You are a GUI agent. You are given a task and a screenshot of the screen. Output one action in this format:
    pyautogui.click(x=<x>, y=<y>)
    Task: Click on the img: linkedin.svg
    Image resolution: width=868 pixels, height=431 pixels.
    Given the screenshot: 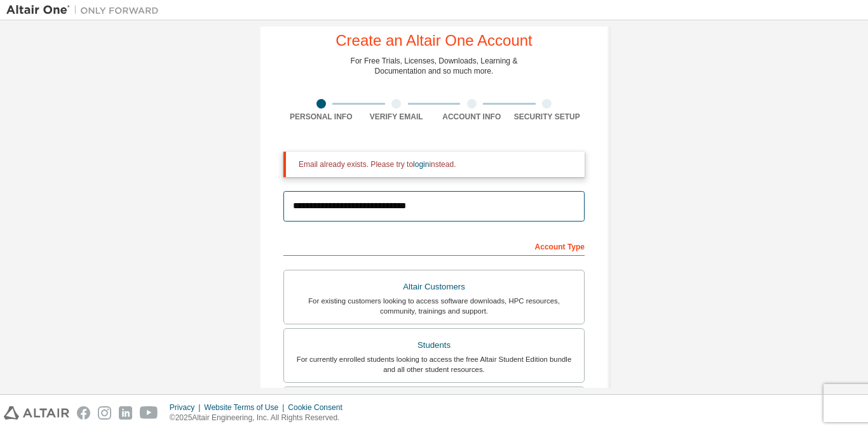 What is the action you would take?
    pyautogui.click(x=125, y=413)
    